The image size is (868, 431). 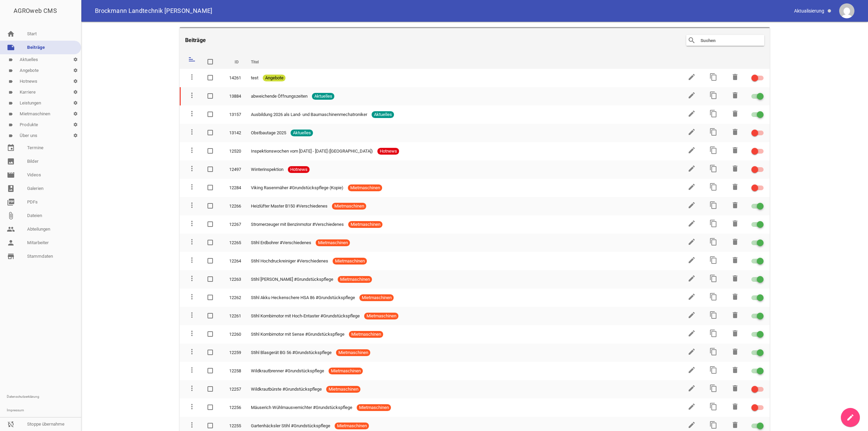 What do you see at coordinates (234, 316) in the screenshot?
I see `td: 12261` at bounding box center [234, 316].